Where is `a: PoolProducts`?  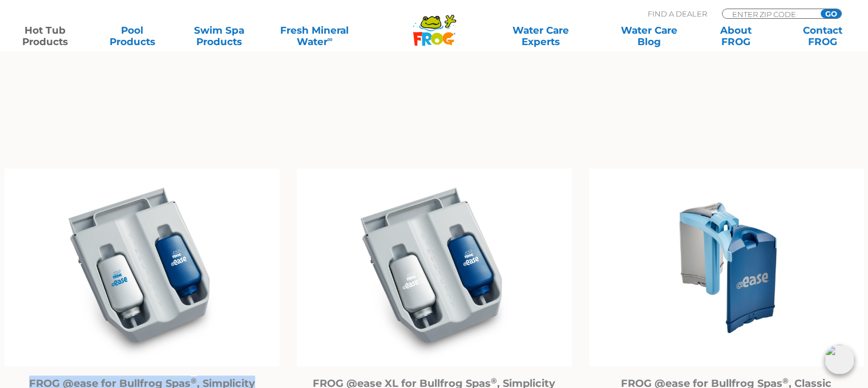 a: PoolProducts is located at coordinates (132, 36).